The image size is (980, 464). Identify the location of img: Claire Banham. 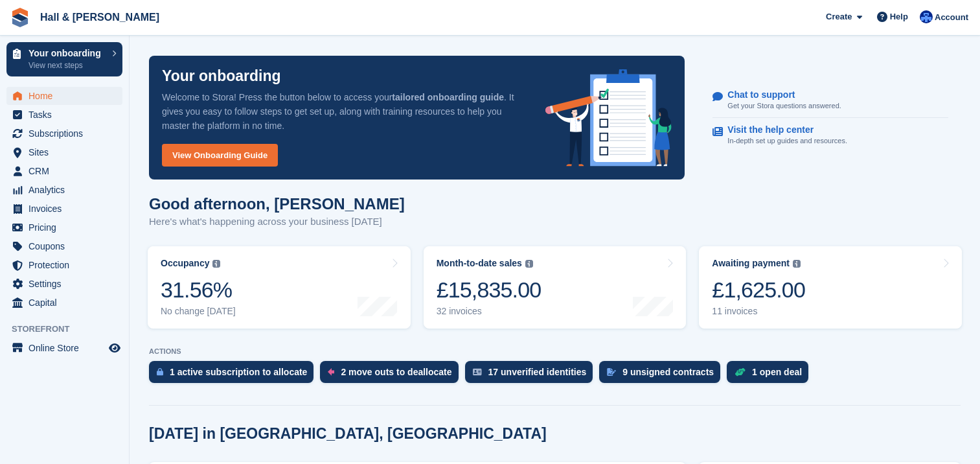
(926, 17).